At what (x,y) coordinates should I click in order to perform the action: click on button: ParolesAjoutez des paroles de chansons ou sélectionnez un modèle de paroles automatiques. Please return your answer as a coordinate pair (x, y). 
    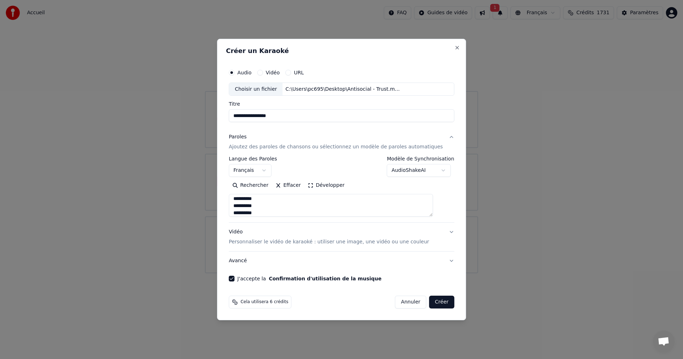
    Looking at the image, I should click on (342, 142).